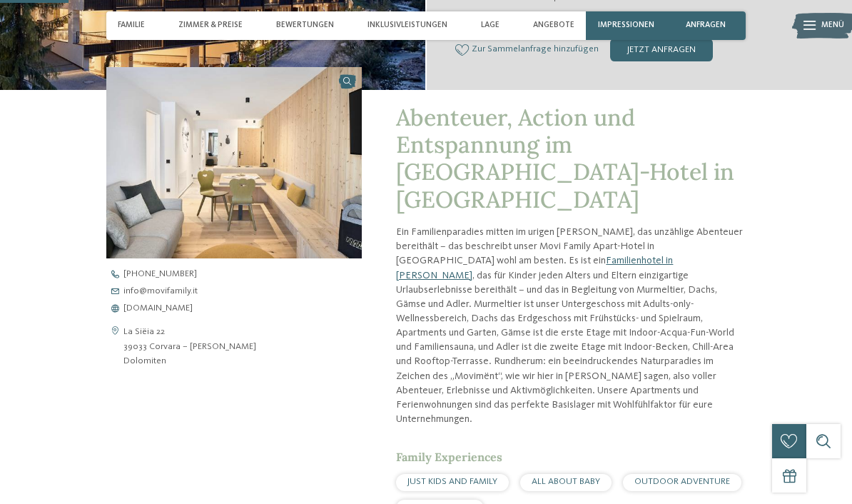 Image resolution: width=852 pixels, height=504 pixels. I want to click on span: Angebote, so click(554, 25).